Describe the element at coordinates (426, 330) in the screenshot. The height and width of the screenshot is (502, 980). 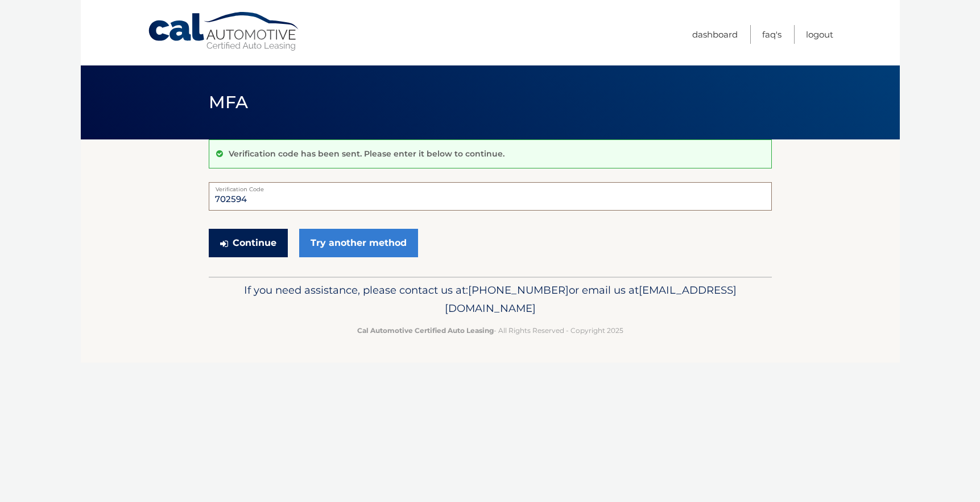
I see `strong: Cal Automotive Certified Auto Leasing` at that location.